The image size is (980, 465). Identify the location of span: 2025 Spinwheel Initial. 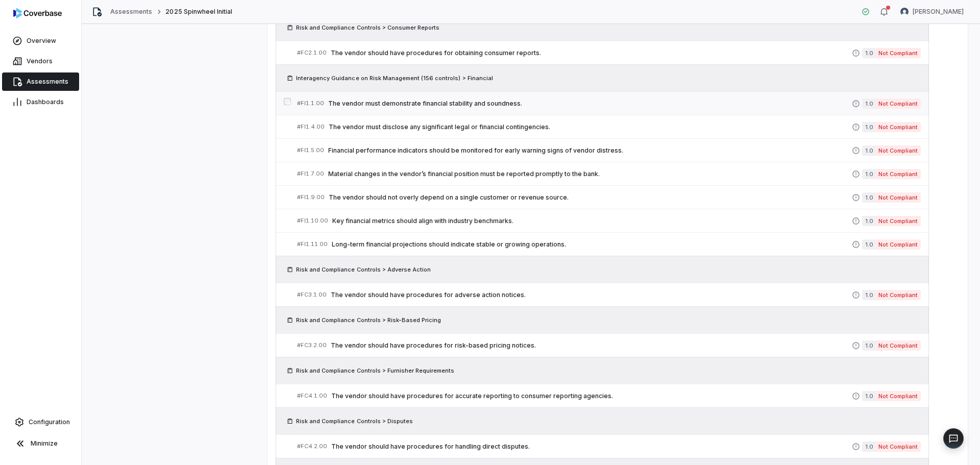
(199, 12).